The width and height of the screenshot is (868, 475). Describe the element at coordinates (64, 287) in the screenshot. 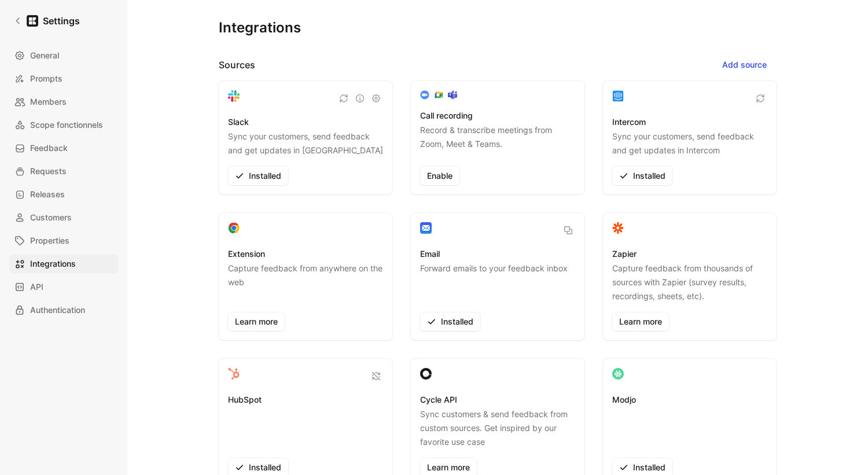

I see `a: API` at that location.